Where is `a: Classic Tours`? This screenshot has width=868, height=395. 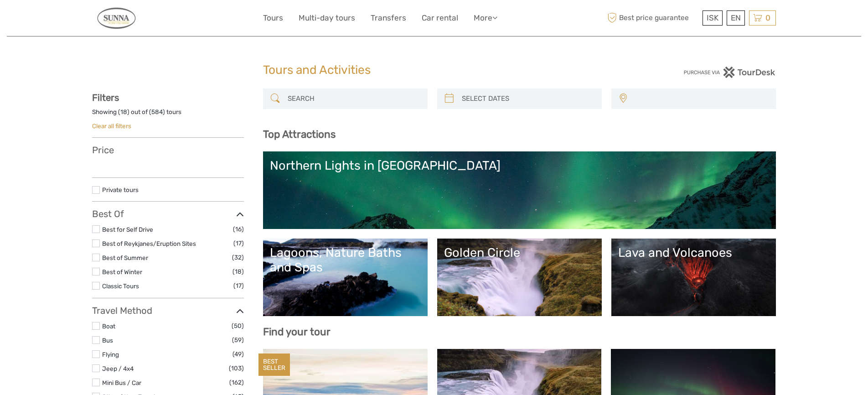
a: Classic Tours is located at coordinates (120, 286).